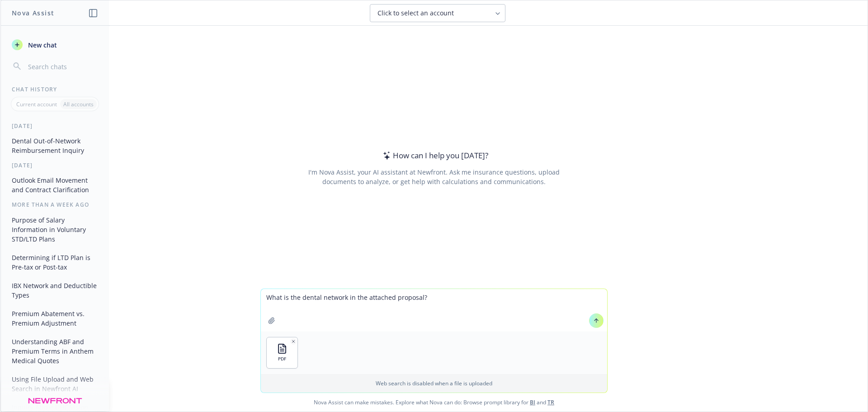  I want to click on span: PDF, so click(282, 358).